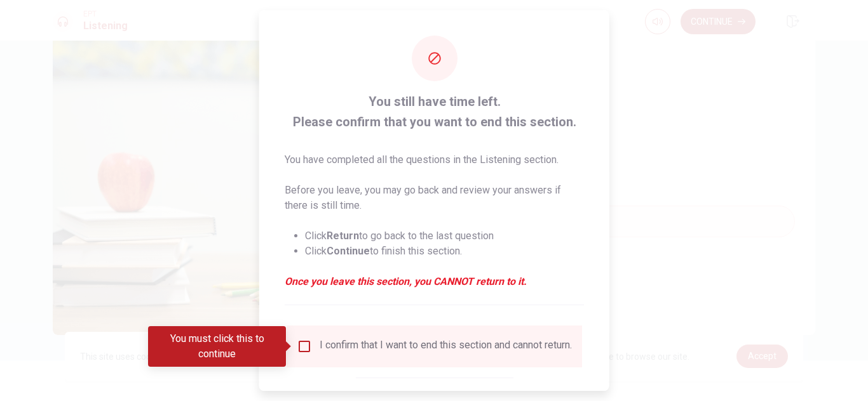  Describe the element at coordinates (444, 237) in the screenshot. I see `li: Click to go back to the last question` at that location.